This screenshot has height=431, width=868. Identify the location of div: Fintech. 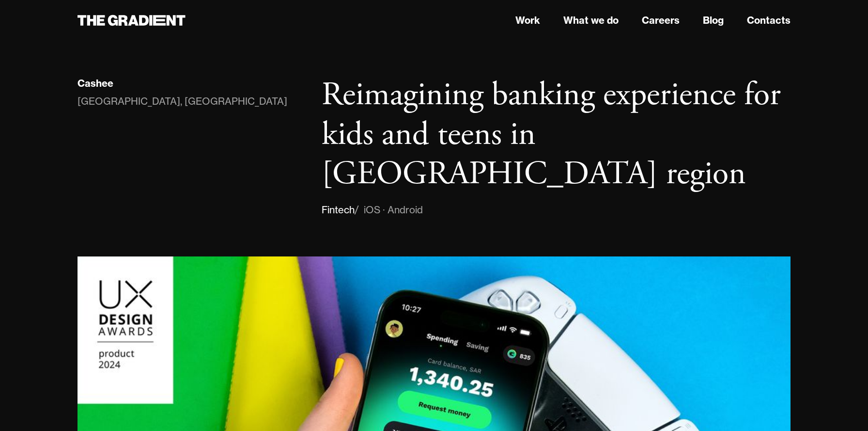
(338, 210).